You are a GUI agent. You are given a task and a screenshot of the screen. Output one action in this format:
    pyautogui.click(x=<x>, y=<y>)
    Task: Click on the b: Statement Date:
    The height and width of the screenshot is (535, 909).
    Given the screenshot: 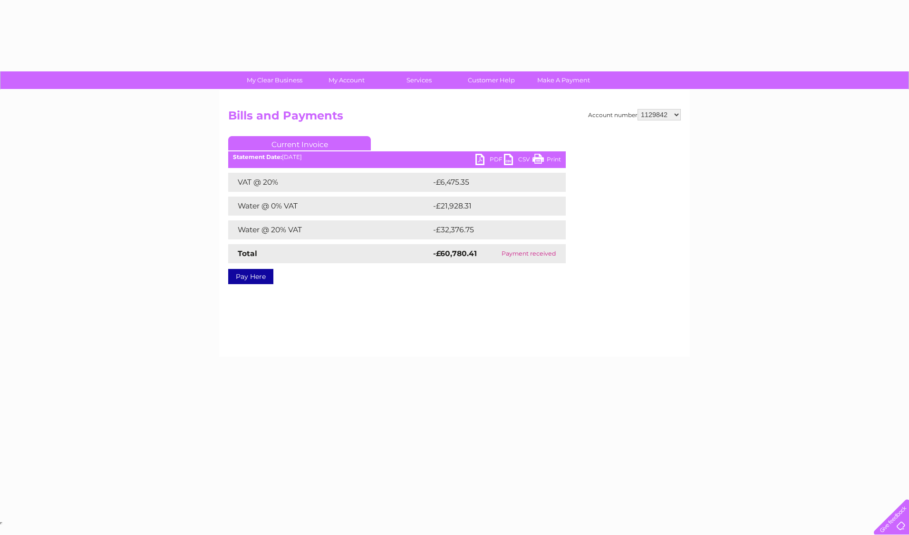 What is the action you would take?
    pyautogui.click(x=257, y=156)
    